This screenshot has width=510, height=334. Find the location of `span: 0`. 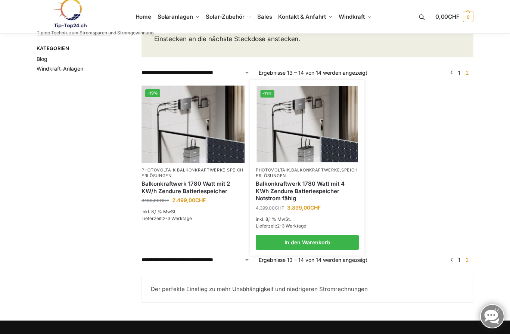

span: 0 is located at coordinates (468, 17).